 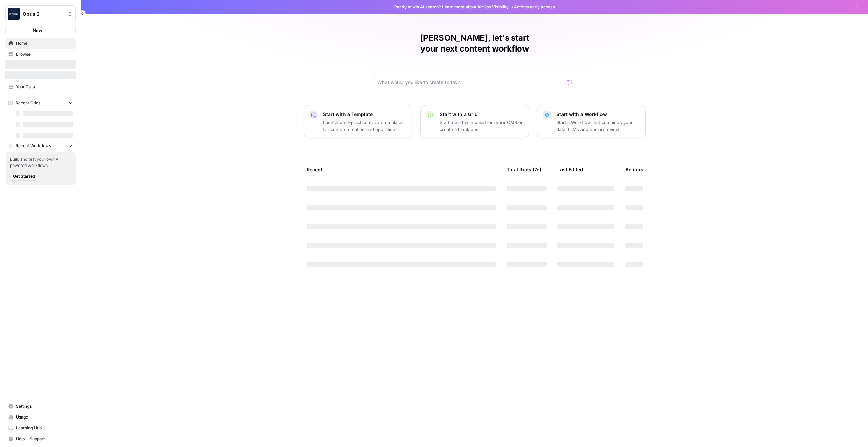 What do you see at coordinates (40, 428) in the screenshot?
I see `a: Learning Hub` at bounding box center [40, 428].